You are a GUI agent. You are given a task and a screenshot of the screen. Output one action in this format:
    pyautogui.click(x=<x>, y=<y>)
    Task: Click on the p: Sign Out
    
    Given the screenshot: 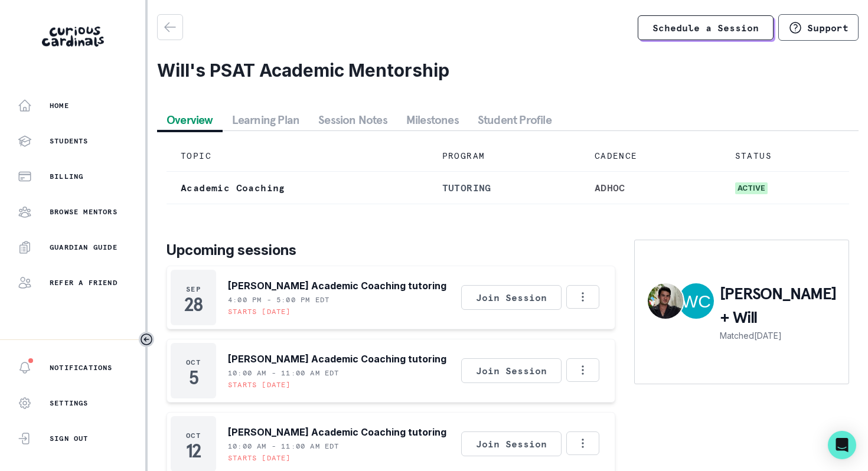 What is the action you would take?
    pyautogui.click(x=69, y=439)
    